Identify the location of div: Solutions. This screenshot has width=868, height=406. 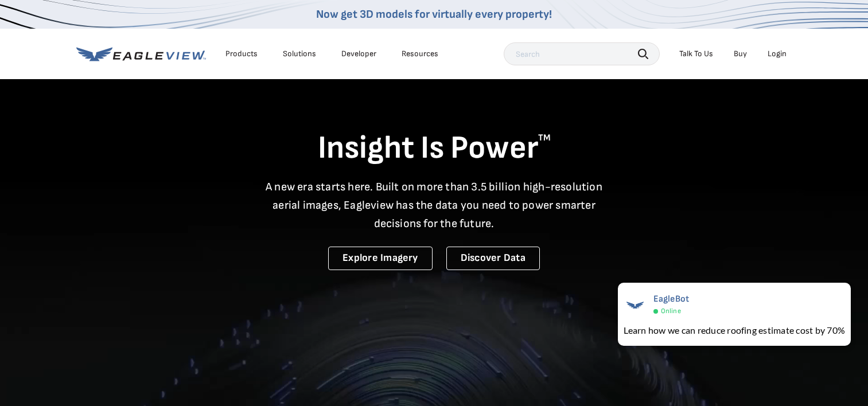
(299, 54).